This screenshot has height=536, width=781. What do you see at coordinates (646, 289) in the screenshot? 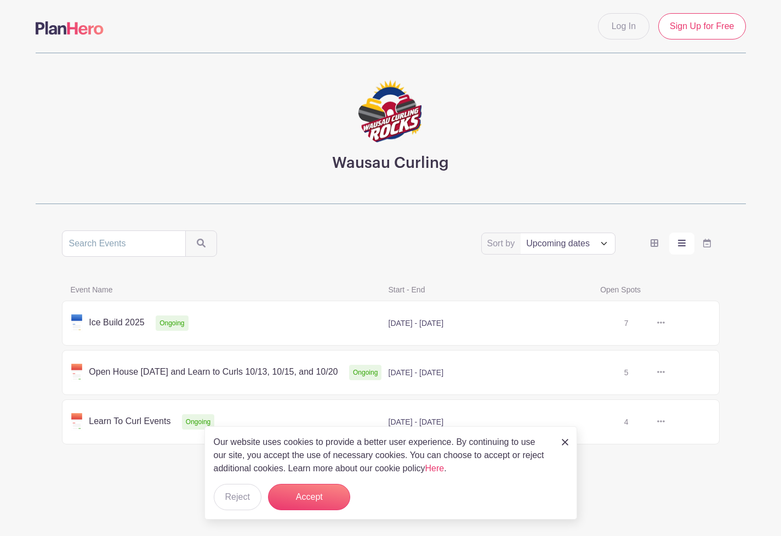
I see `span: Open Spots` at bounding box center [646, 289].